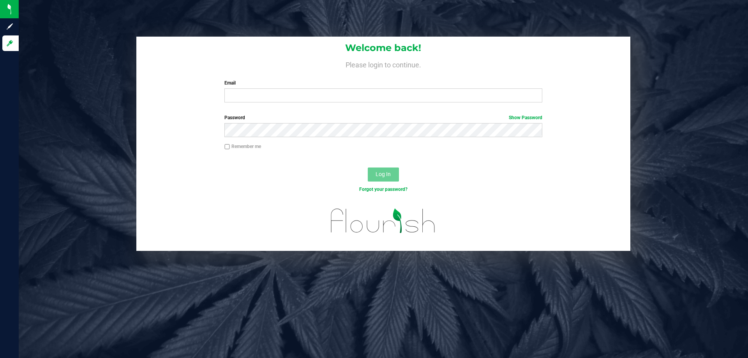  I want to click on inline-svg: Sign up, so click(10, 26).